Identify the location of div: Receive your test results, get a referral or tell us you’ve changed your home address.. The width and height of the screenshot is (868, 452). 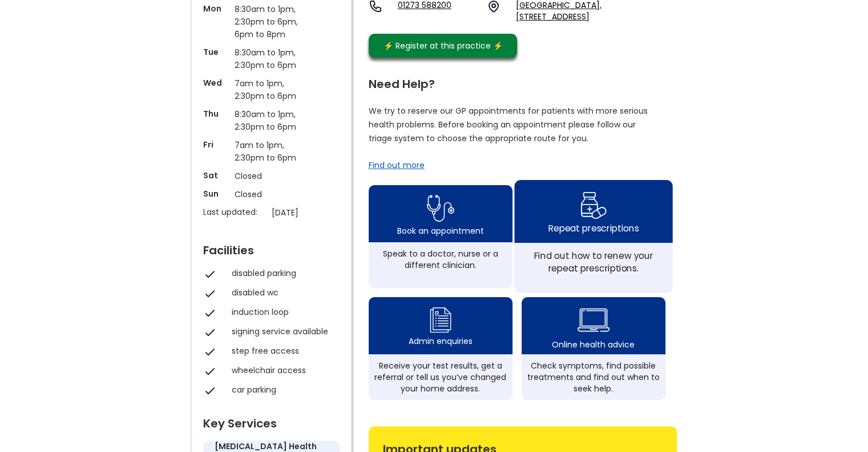
(441, 377).